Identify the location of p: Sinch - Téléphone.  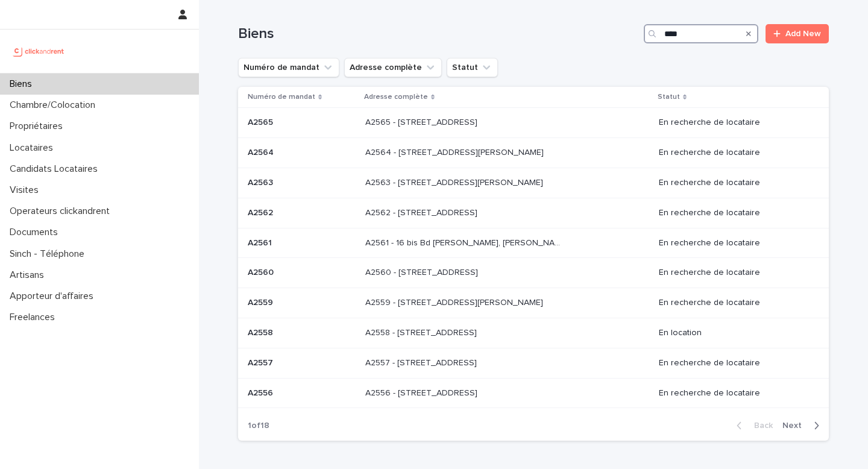
(49, 253).